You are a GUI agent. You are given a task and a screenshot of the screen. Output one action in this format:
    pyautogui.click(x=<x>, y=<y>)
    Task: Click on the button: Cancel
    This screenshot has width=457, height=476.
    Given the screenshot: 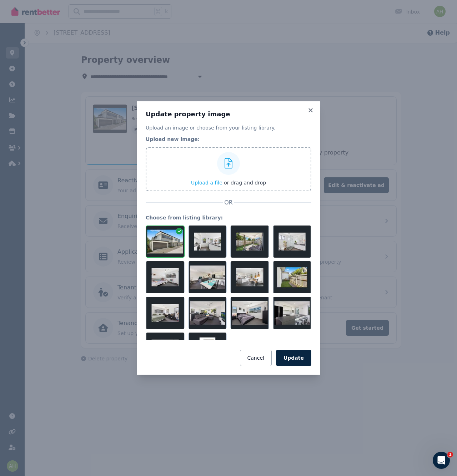 What is the action you would take?
    pyautogui.click(x=256, y=358)
    